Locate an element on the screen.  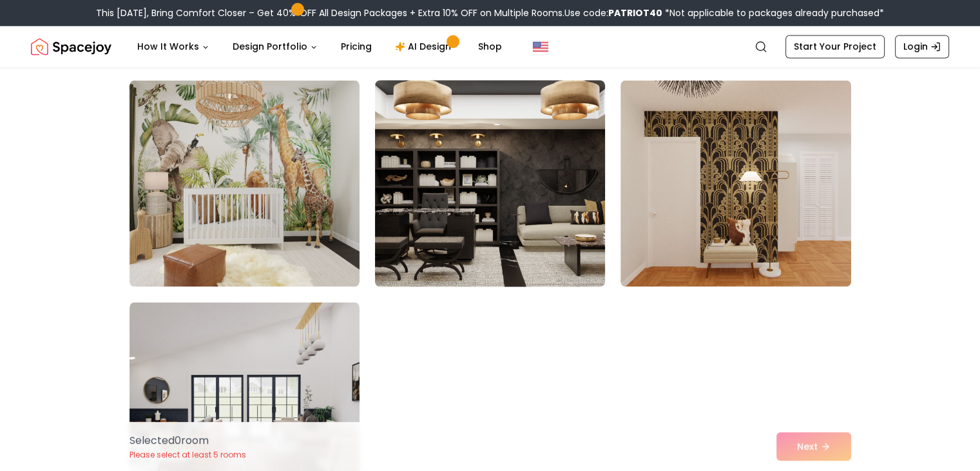
a: Shop is located at coordinates (490, 47).